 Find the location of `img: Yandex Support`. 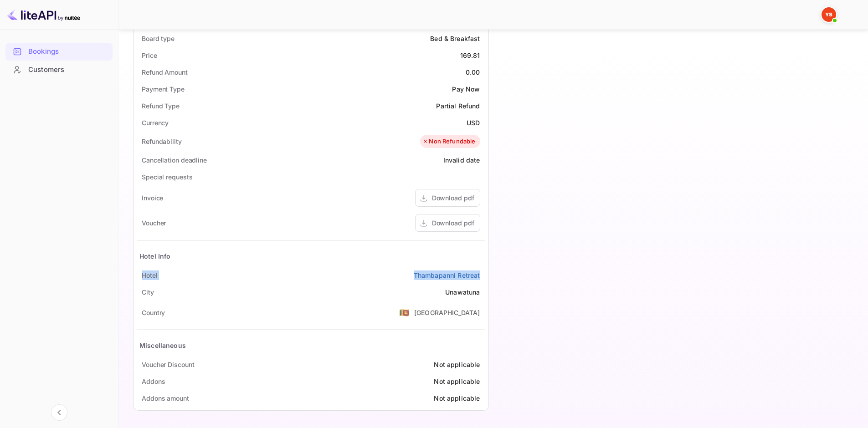

img: Yandex Support is located at coordinates (829, 15).